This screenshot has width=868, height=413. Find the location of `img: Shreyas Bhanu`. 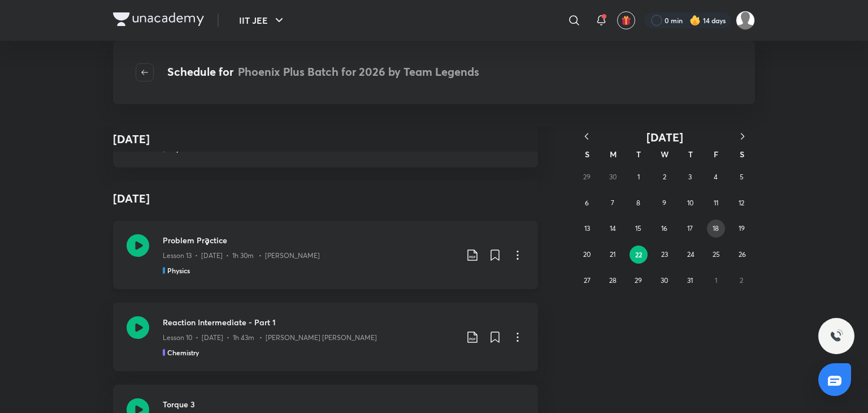

img: Shreyas Bhanu is located at coordinates (745, 20).